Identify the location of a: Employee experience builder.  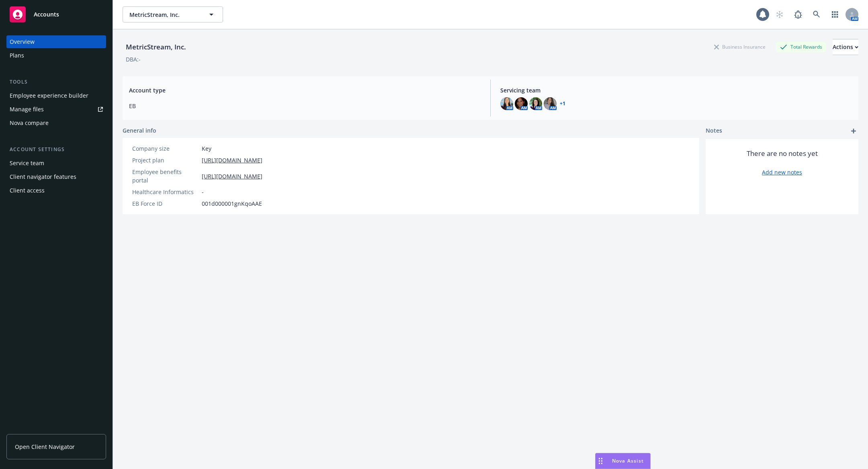
(56, 96).